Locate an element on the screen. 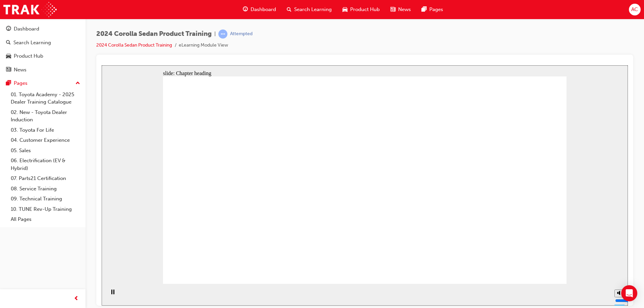 The width and height of the screenshot is (644, 308). div: Product Hub is located at coordinates (28, 56).